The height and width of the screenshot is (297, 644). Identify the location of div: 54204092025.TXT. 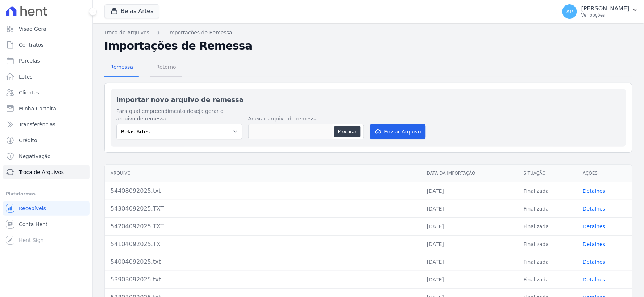
(263, 227).